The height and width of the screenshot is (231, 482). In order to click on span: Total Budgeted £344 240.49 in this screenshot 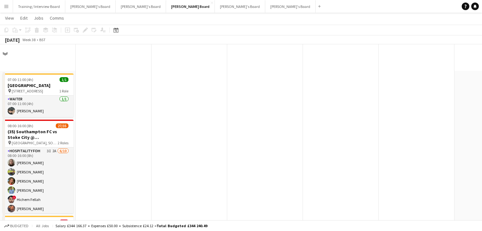, I will do `click(182, 226)`.